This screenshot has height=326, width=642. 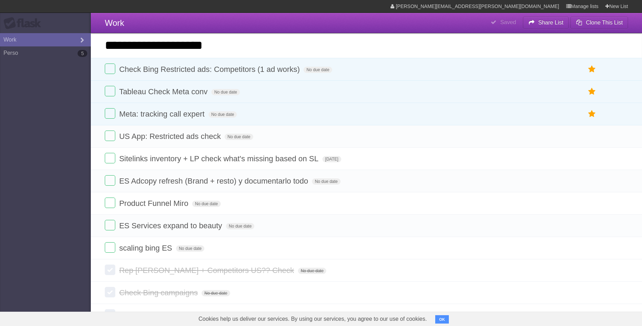 What do you see at coordinates (24, 23) in the screenshot?
I see `div: Flask` at bounding box center [24, 23].